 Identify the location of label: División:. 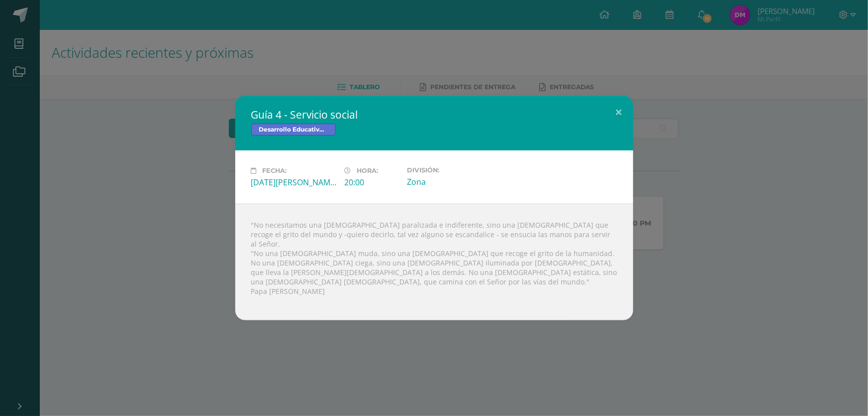
(450, 170).